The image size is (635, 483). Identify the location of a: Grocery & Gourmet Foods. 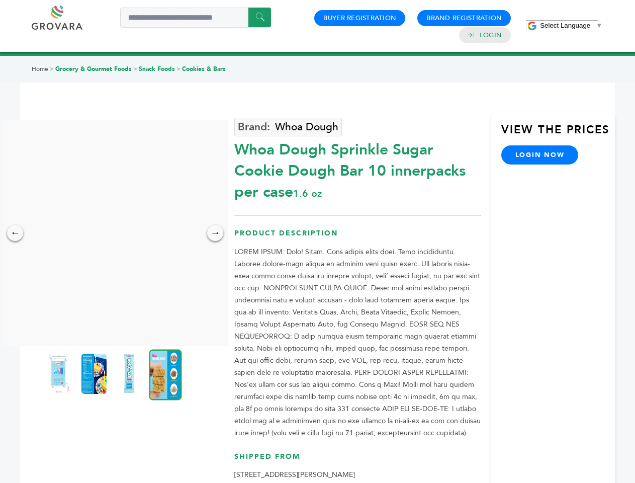
(94, 69).